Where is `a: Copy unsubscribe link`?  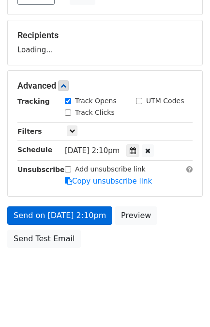 a: Copy unsubscribe link is located at coordinates (108, 181).